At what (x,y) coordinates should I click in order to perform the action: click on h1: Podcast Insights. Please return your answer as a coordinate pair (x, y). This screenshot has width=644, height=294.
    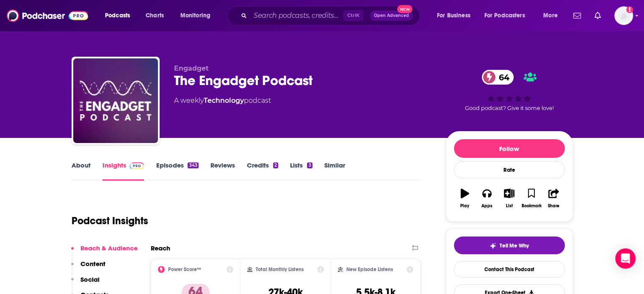
    Looking at the image, I should click on (110, 221).